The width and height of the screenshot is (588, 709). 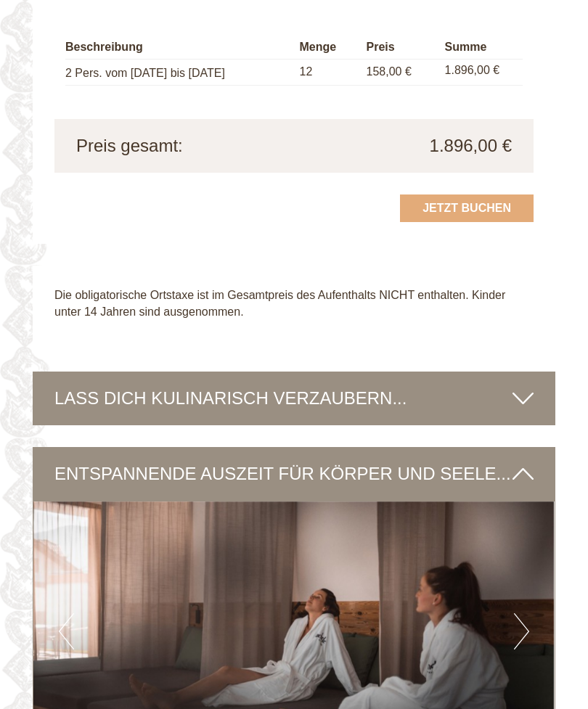 What do you see at coordinates (179, 47) in the screenshot?
I see `th: Beschreibung` at bounding box center [179, 47].